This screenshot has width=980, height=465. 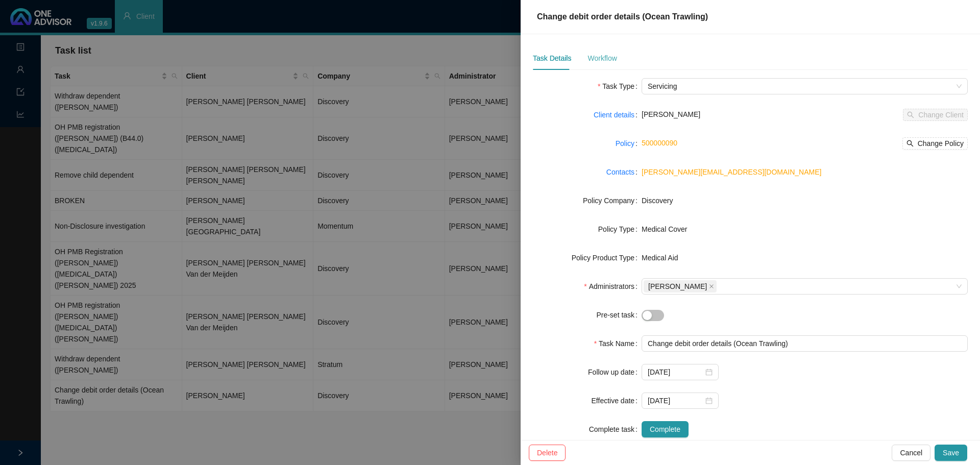 What do you see at coordinates (617, 401) in the screenshot?
I see `label: Effective date` at bounding box center [617, 401].